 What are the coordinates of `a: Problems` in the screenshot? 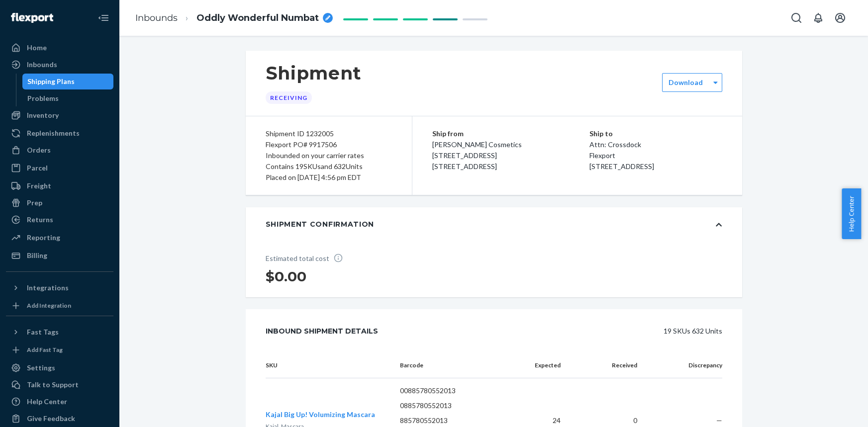 It's located at (68, 99).